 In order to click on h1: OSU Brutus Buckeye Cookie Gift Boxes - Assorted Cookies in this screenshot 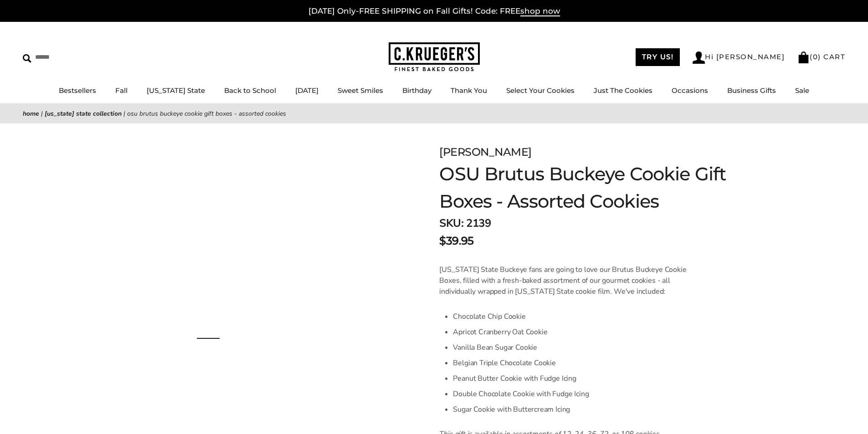, I will do `click(585, 188)`.